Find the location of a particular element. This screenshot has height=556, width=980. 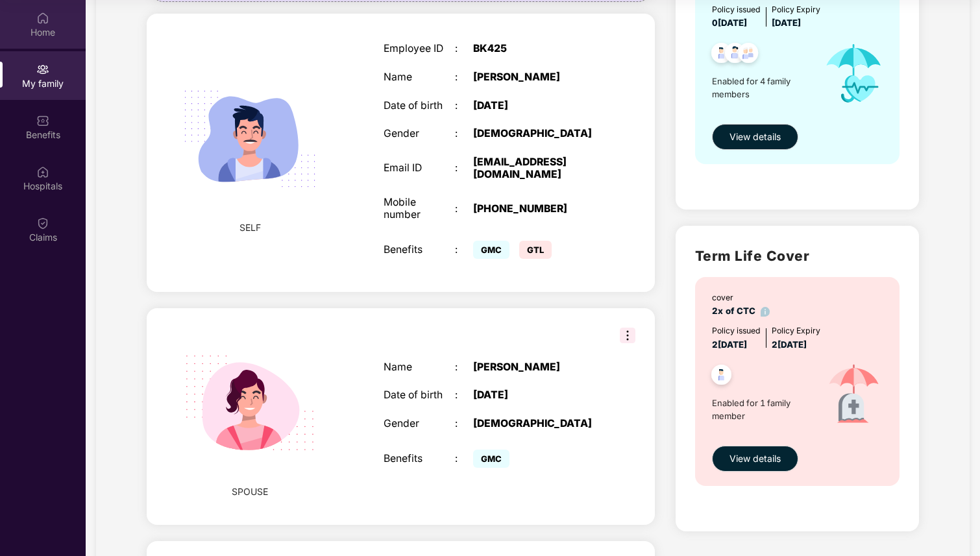

span: SPOUSE is located at coordinates (250, 492).